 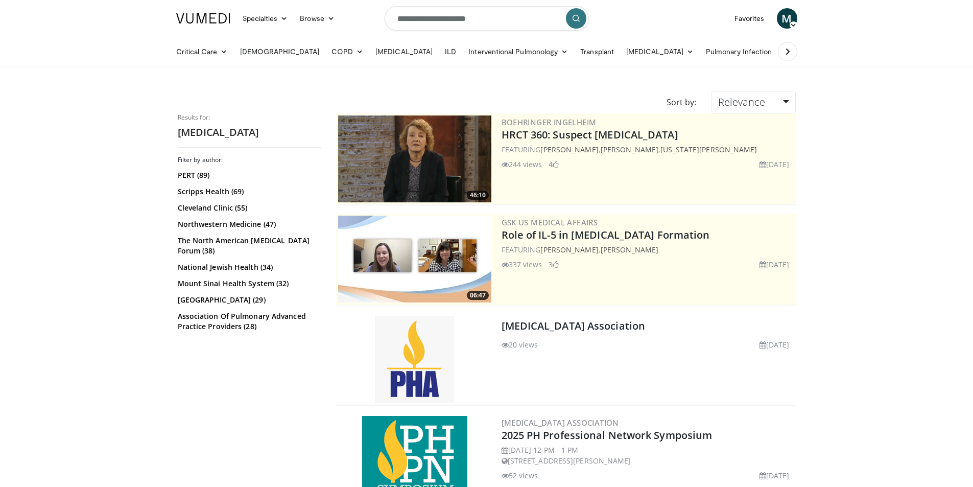 What do you see at coordinates (750, 18) in the screenshot?
I see `a: Favorites` at bounding box center [750, 18].